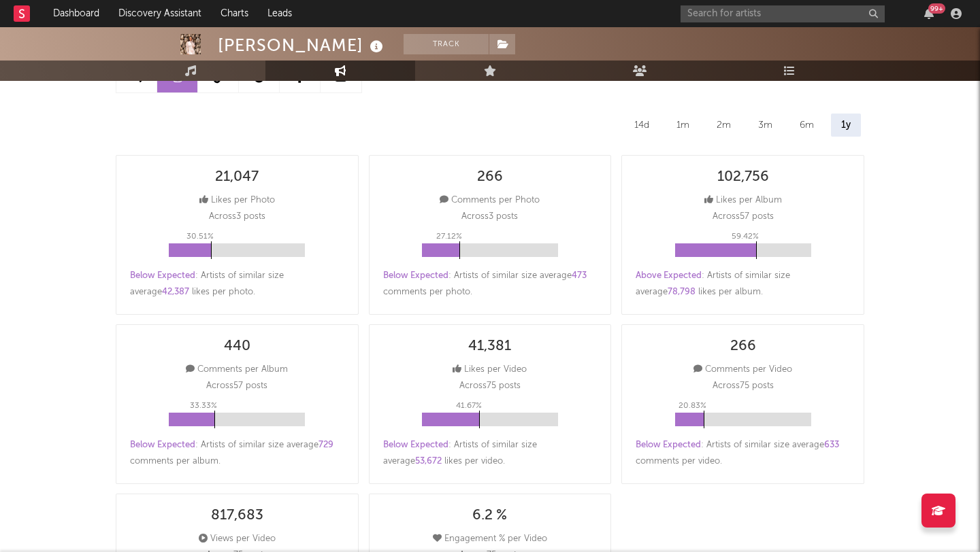 The height and width of the screenshot is (552, 980). Describe the element at coordinates (764, 125) in the screenshot. I see `div: 3m` at that location.